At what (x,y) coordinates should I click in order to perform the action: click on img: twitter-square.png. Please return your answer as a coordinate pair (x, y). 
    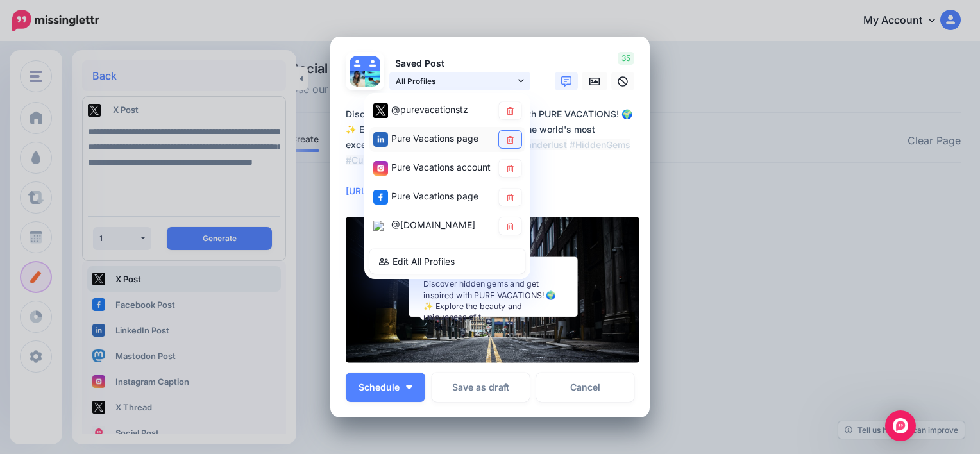
    Looking at the image, I should click on (380, 110).